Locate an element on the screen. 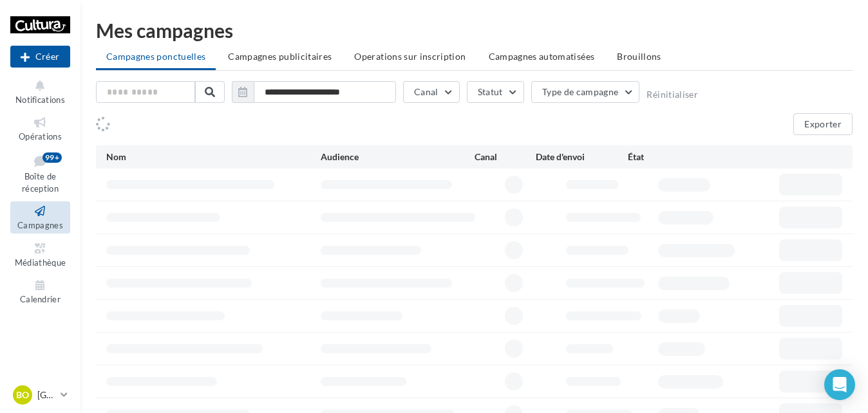 This screenshot has height=413, width=868. button: Notifications is located at coordinates (40, 91).